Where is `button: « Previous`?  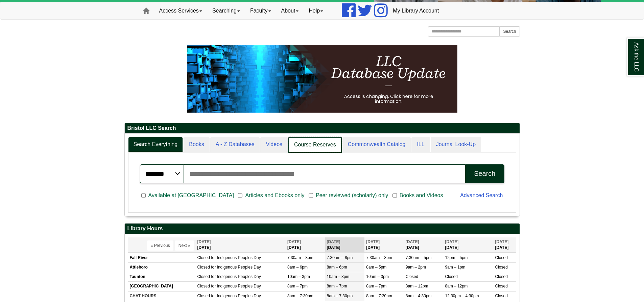 button: « Previous is located at coordinates (160, 245).